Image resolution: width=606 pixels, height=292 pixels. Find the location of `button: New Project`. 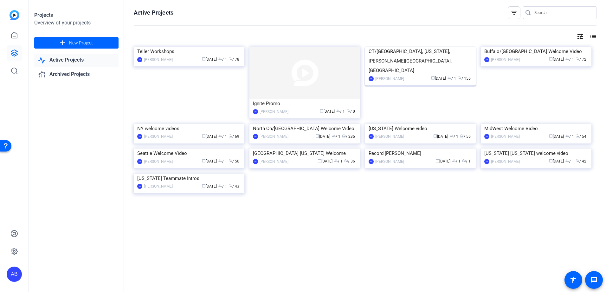

button: New Project is located at coordinates (76, 43).